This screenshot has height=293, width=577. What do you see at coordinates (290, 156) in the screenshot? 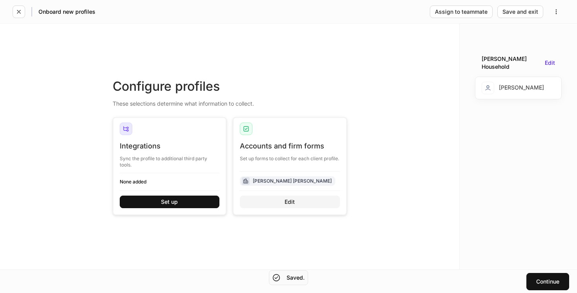
I see `div: Set up forms to collect for each client profile.` at bounding box center [290, 156].